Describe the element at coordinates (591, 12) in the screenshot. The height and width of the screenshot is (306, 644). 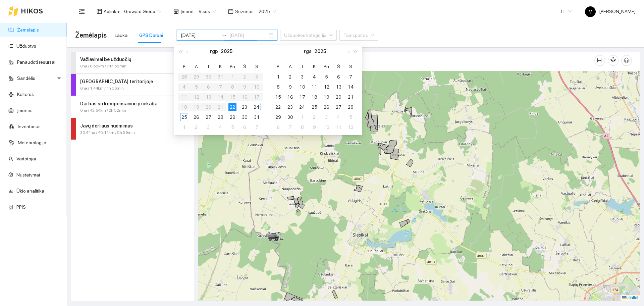
I see `span: V` at that location.